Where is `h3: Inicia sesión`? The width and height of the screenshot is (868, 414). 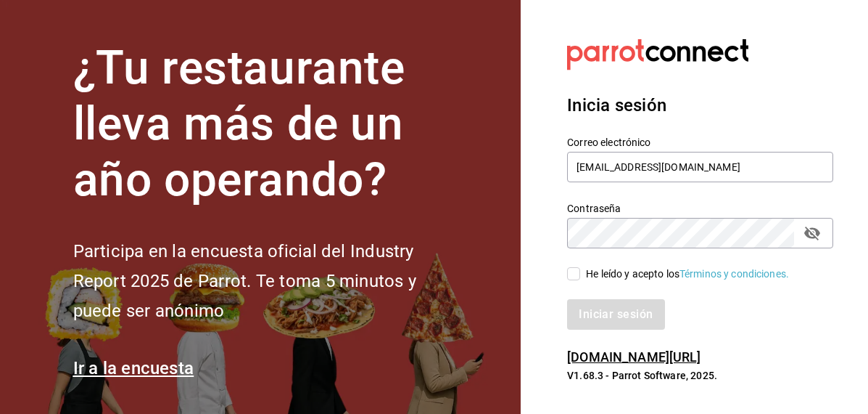
h3: Inicia sesión is located at coordinates (700, 105).